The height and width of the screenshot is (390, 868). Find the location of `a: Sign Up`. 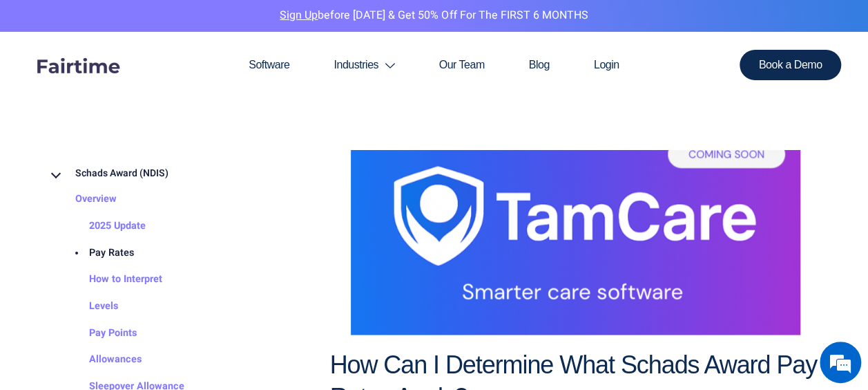

a: Sign Up is located at coordinates (299, 15).